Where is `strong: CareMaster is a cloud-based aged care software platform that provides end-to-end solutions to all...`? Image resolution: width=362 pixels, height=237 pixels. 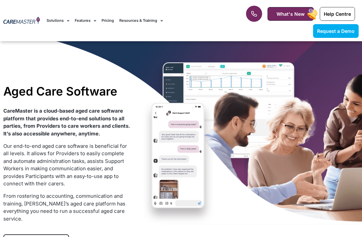 strong: CareMaster is a cloud-based aged care software platform that provides end-to-end solutions to all... is located at coordinates (67, 122).